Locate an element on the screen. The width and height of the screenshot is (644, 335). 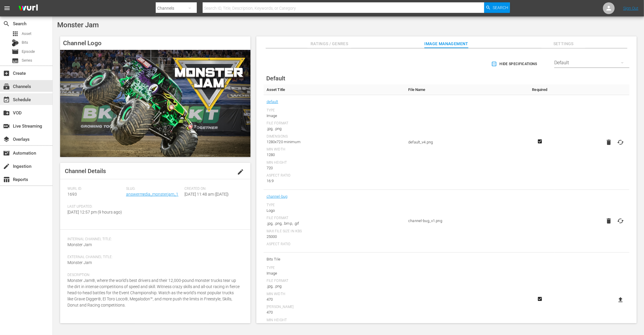
span: VOD is located at coordinates (6, 113).